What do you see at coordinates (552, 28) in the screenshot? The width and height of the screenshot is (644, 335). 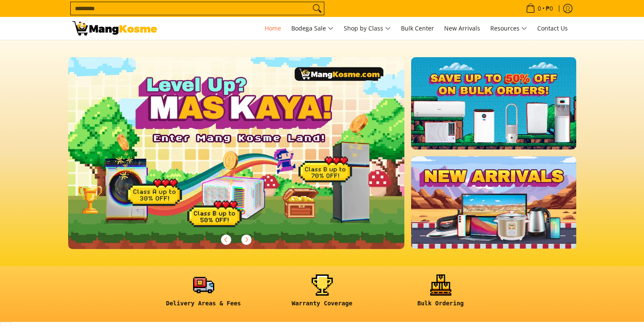 I see `span: Contact Us` at bounding box center [552, 28].